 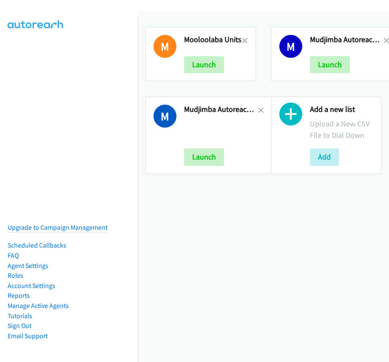 What do you see at coordinates (342, 129) in the screenshot?
I see `p: Upload a New CSV File to Dial Down` at bounding box center [342, 129].